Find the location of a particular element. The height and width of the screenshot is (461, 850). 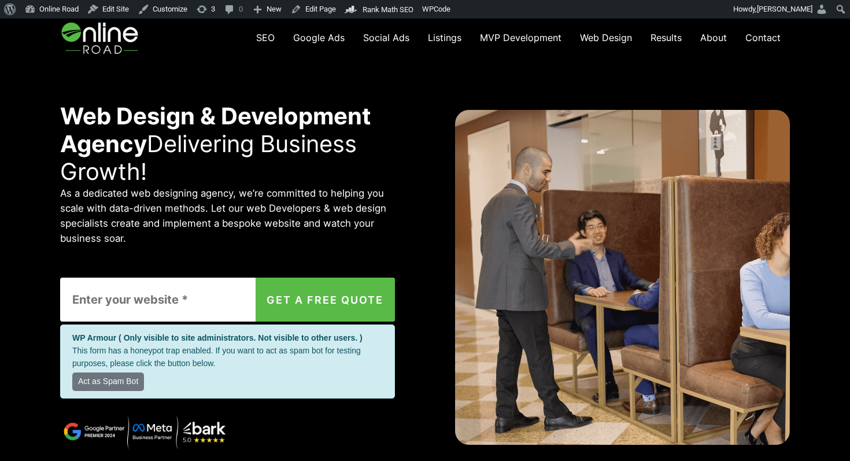

h1: Delivering Business Growth! is located at coordinates (227, 144).